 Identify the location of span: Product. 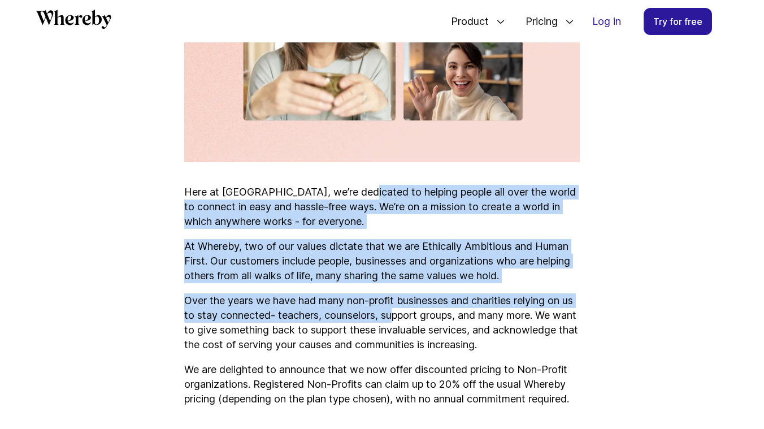
(466, 21).